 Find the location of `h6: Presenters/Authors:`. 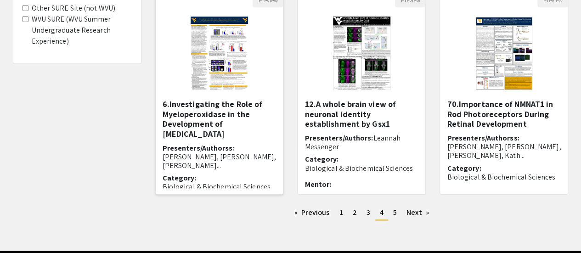

h6: Presenters/Authors: is located at coordinates (361, 142).